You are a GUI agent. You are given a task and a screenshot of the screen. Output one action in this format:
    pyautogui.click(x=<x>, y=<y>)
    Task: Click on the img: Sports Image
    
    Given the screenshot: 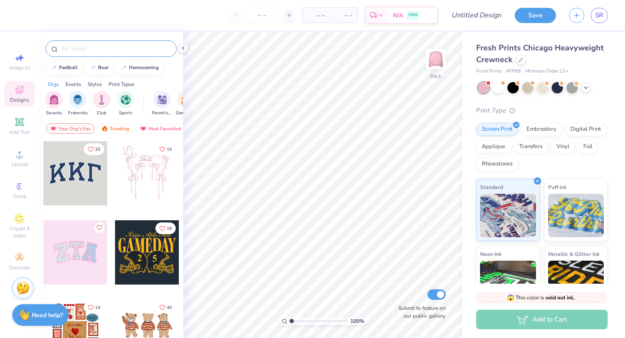 What is the action you would take?
    pyautogui.click(x=125, y=99)
    